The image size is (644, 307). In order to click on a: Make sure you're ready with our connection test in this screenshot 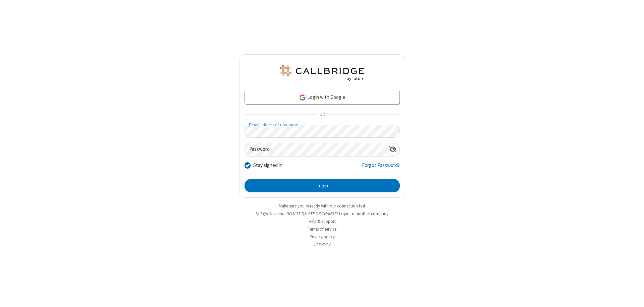, I will do `click(322, 206)`.